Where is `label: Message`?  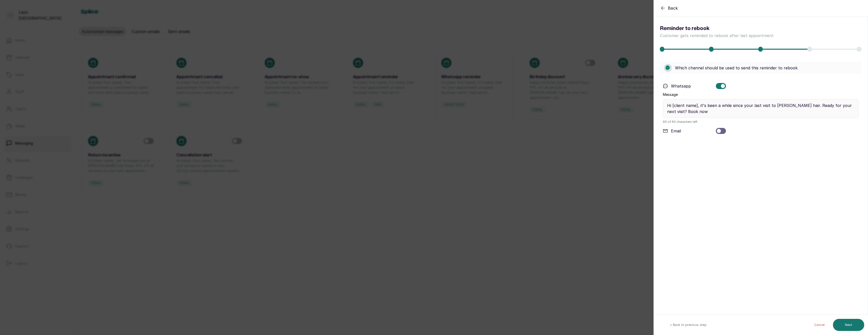 label: Message is located at coordinates (670, 95).